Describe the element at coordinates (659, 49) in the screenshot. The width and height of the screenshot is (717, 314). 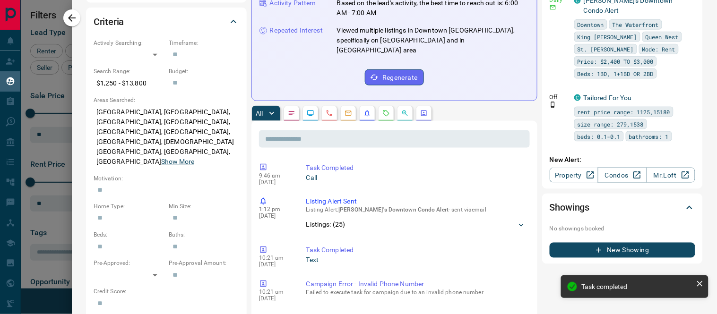
I see `span: Mode: Rent` at that location.